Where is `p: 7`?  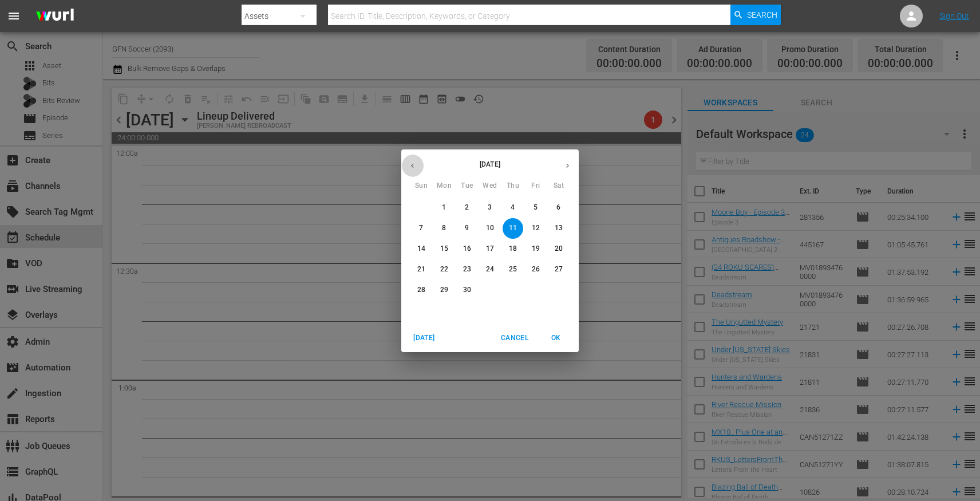 p: 7 is located at coordinates (420, 228).